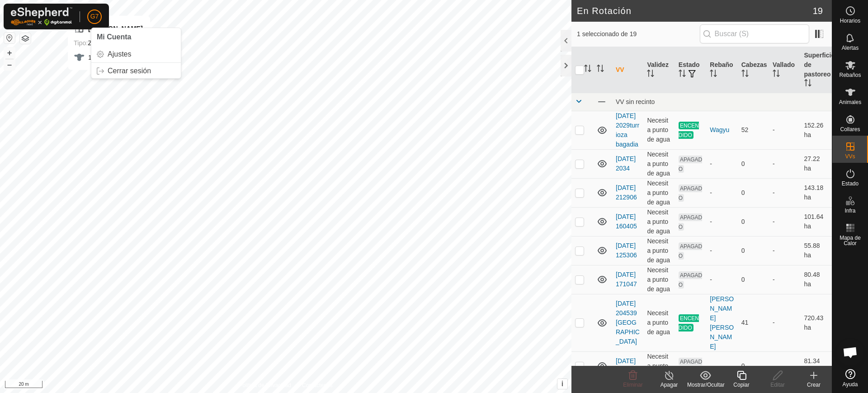 The height and width of the screenshot is (393, 868). I want to click on li: Ajustes, so click(136, 54).